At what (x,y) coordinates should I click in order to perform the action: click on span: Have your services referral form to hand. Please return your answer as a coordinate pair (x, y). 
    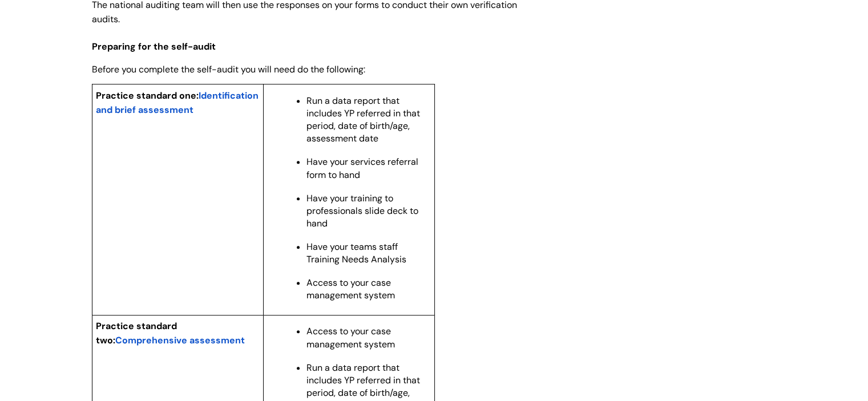
    Looking at the image, I should click on (362, 168).